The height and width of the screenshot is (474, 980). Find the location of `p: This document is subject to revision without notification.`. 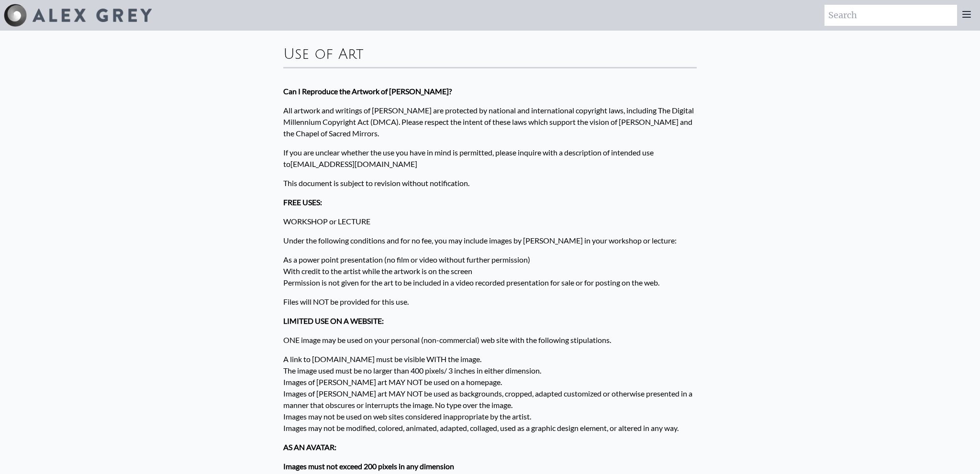

p: This document is subject to revision without notification. is located at coordinates (490, 183).